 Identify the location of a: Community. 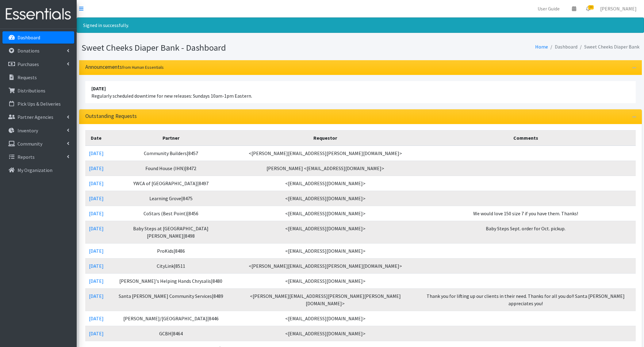
(39, 144).